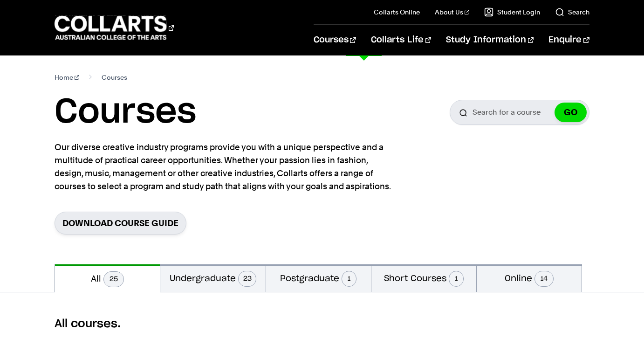 The height and width of the screenshot is (338, 644). What do you see at coordinates (335, 40) in the screenshot?
I see `a: Courses` at bounding box center [335, 40].